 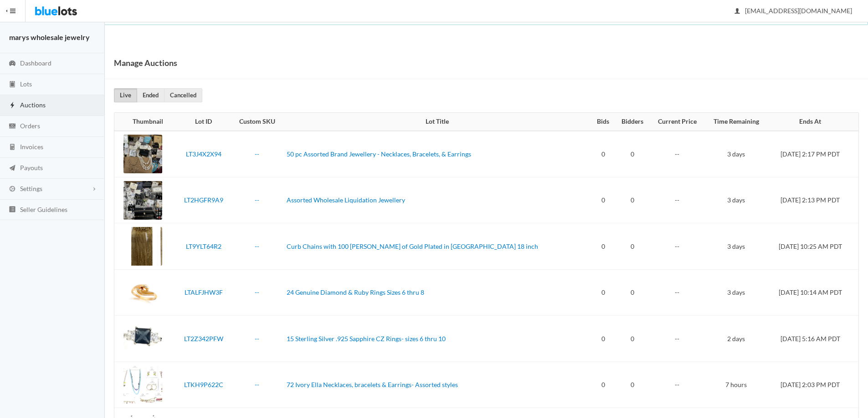 What do you see at coordinates (366, 339) in the screenshot?
I see `a: 15 Sterling Silver .925 Sapphire CZ Rings- sizes 6 thru 10` at bounding box center [366, 339].